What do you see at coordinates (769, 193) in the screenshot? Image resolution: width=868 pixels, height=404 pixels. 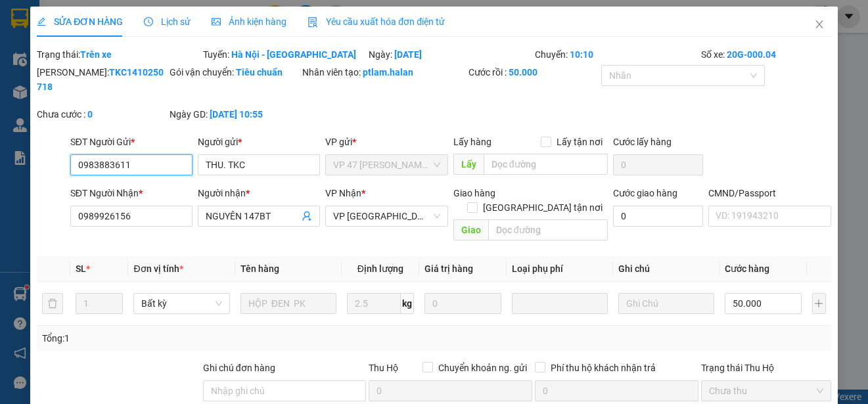 I see `div: CMND/Passport` at bounding box center [769, 193].